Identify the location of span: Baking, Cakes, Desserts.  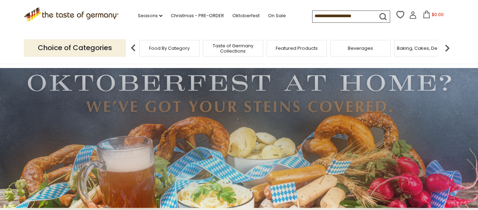
(424, 48).